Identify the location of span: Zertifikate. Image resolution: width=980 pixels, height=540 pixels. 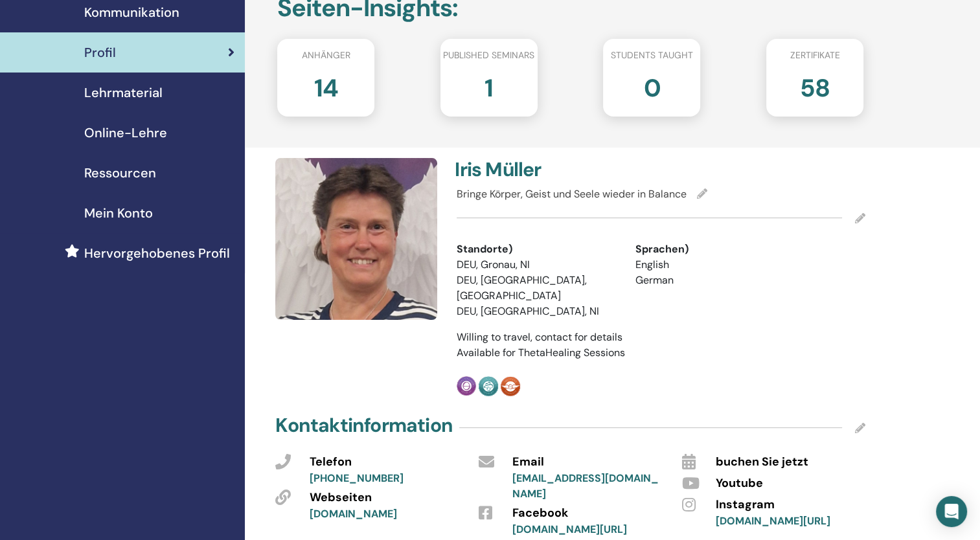
(814, 55).